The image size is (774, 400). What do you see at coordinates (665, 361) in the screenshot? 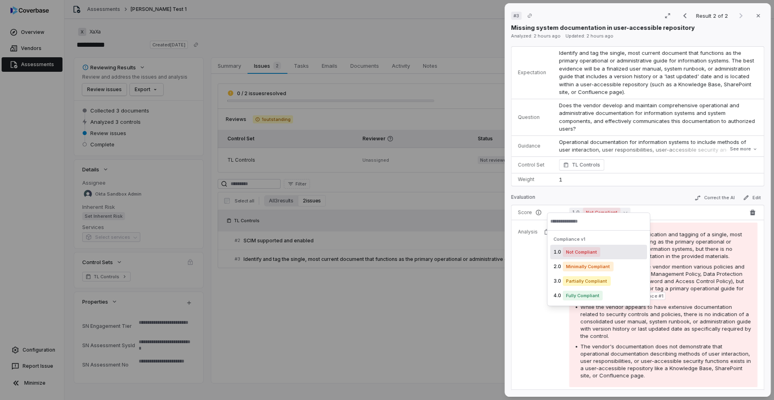
I see `span: The vendor's documentation does not demonstrate that operational documentation describing methods...` at bounding box center [665, 361].